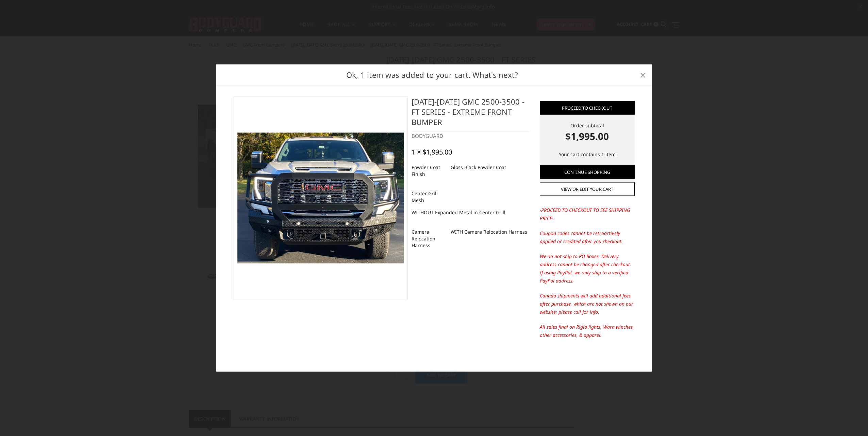  Describe the element at coordinates (429, 197) in the screenshot. I see `dt: Center Grill Mesh` at that location.